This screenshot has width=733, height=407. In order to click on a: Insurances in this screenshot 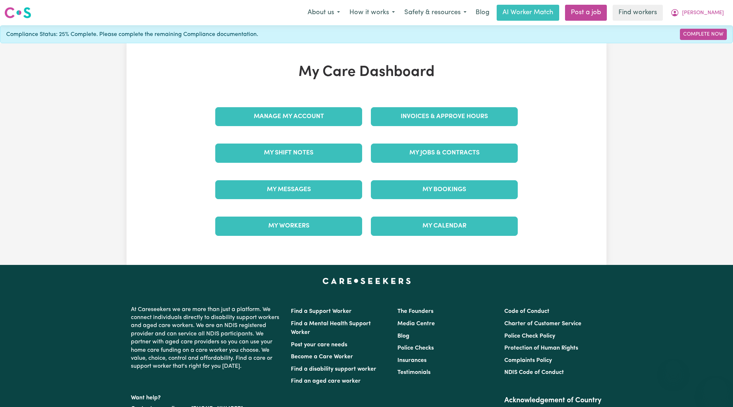, I will do `click(412, 361)`.